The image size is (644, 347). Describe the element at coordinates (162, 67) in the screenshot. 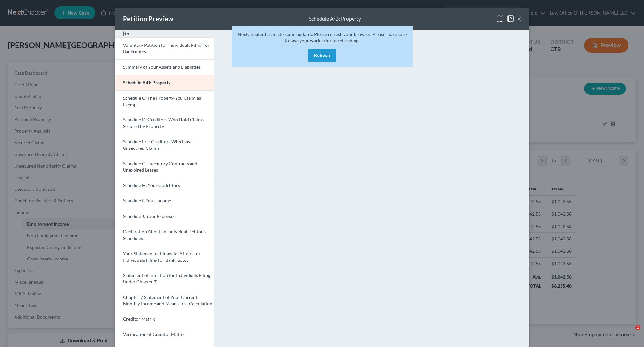

I see `span: Summary of Your Assets and Liabilities` at that location.